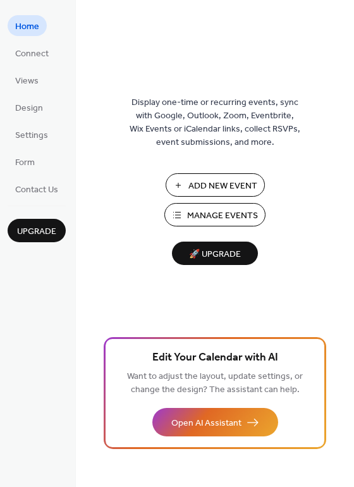  I want to click on a: Settings, so click(32, 134).